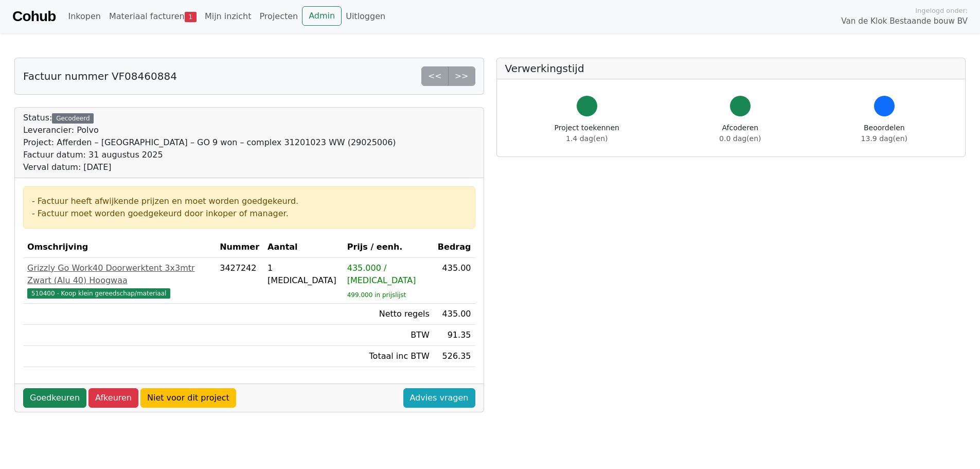 The width and height of the screenshot is (980, 469). What do you see at coordinates (119, 247) in the screenshot?
I see `th: Omschrijving` at bounding box center [119, 247].